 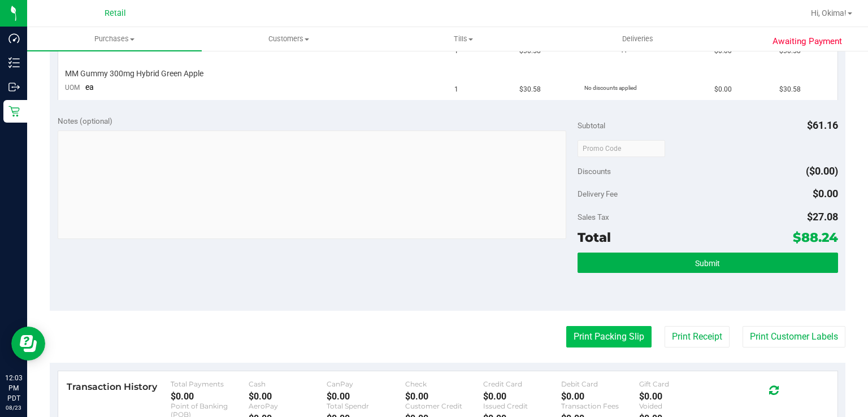 What do you see at coordinates (14, 39) in the screenshot?
I see `inline-svg: Dashboard` at bounding box center [14, 39].